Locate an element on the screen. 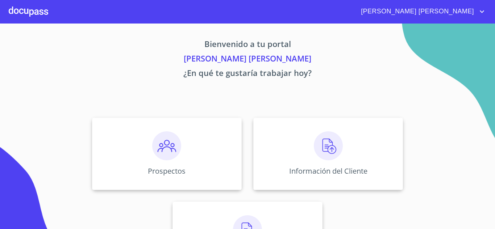 The height and width of the screenshot is (229, 495). p: Prospectos is located at coordinates (167, 171).